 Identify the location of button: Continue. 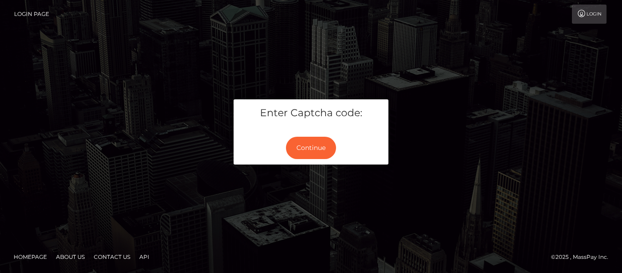
(311, 147).